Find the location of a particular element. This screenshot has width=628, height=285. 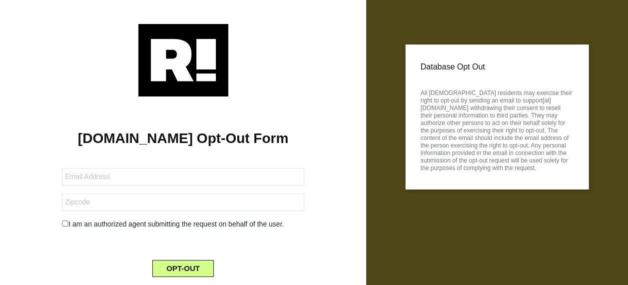

div: I am an authorized agent submitting the request on behalf of the user. is located at coordinates (183, 224).